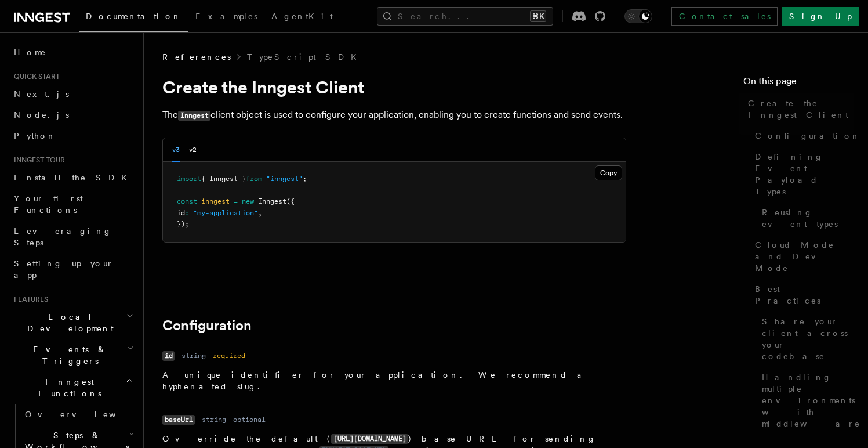 The image size is (868, 448). Describe the element at coordinates (802, 256) in the screenshot. I see `a: Cloud Mode and Dev Mode` at that location.